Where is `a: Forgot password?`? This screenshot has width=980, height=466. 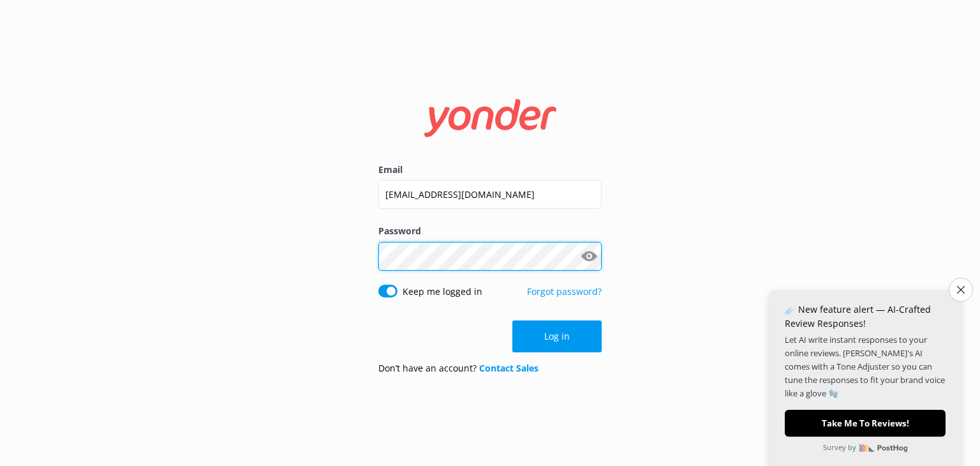
a: Forgot password? is located at coordinates (564, 291).